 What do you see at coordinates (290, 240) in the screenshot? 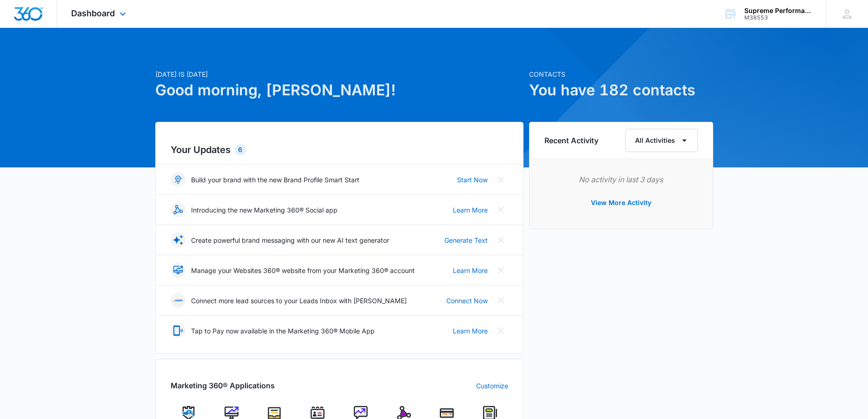
I see `p: Create powerful brand messaging with our new AI text generator` at bounding box center [290, 240].